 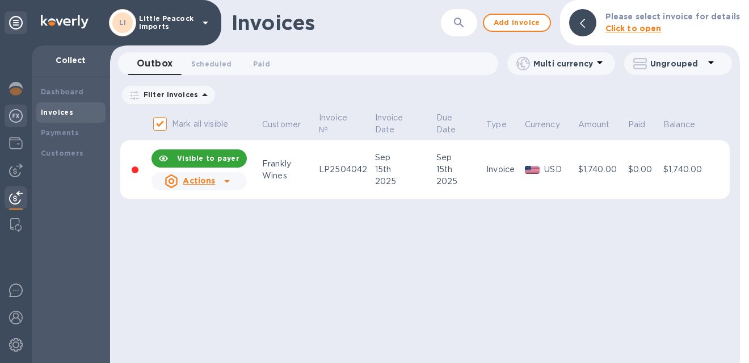 What do you see at coordinates (62, 153) in the screenshot?
I see `b: Customers` at bounding box center [62, 153].